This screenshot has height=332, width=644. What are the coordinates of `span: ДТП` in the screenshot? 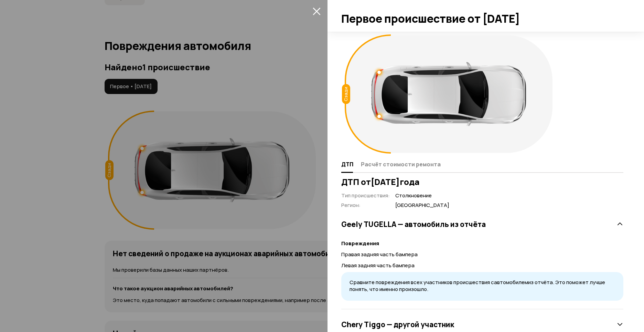 It's located at (347, 164).